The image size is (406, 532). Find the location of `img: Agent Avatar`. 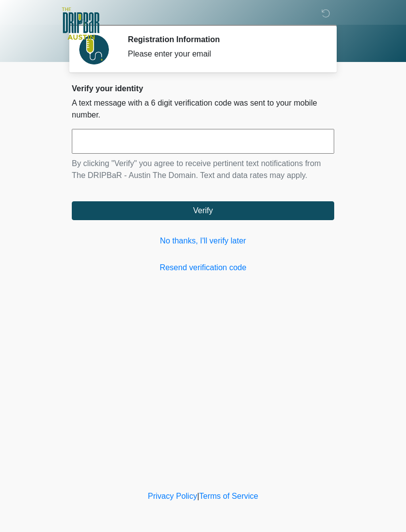

img: Agent Avatar is located at coordinates (94, 50).